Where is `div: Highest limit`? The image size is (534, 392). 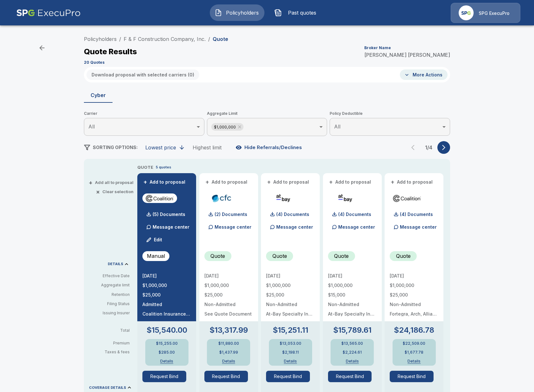
div: Highest limit is located at coordinates (207, 147).